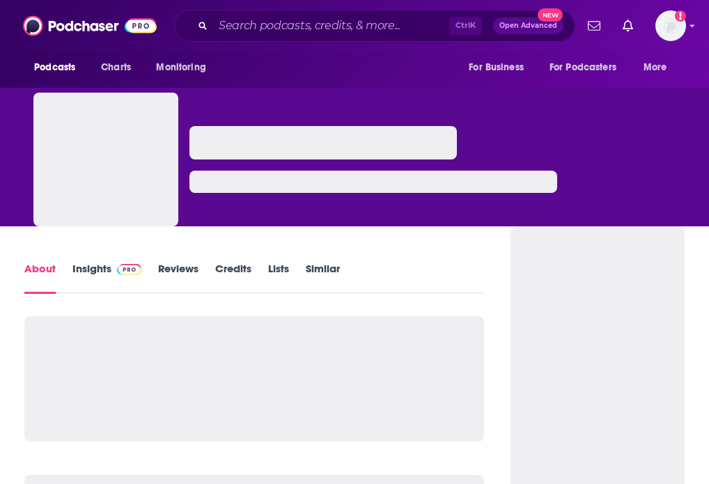 The height and width of the screenshot is (484, 709). Describe the element at coordinates (528, 26) in the screenshot. I see `span: Open Advanced` at that location.